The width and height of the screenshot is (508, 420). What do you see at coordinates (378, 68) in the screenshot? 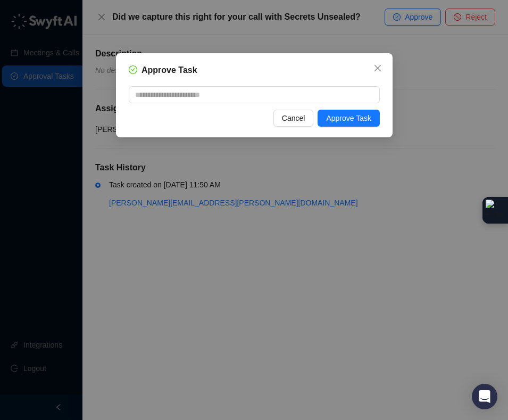
I see `span: close` at bounding box center [378, 68].